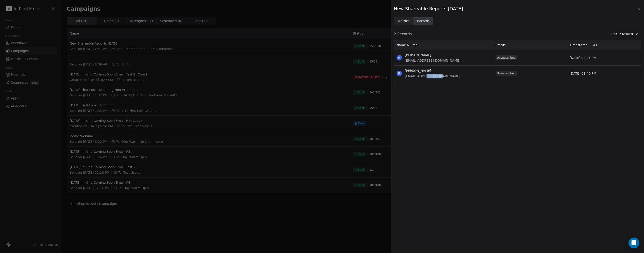  What do you see at coordinates (583, 45) in the screenshot?
I see `span: Timestamp (EST)` at bounding box center [583, 45].